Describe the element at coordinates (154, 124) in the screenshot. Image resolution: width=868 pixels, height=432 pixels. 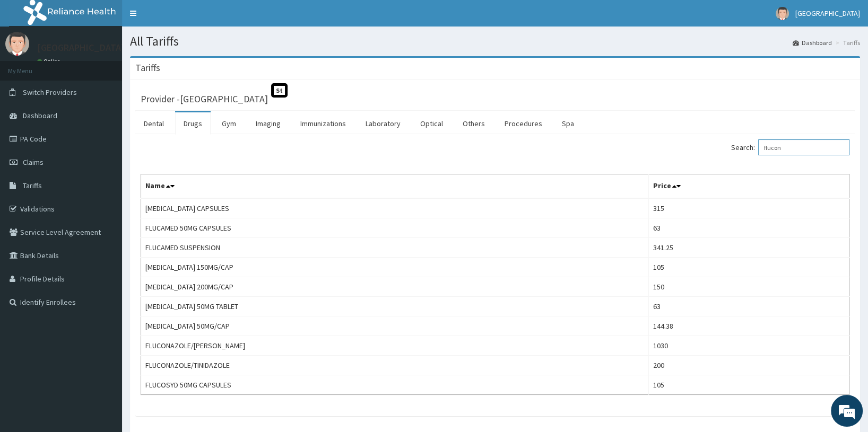
I see `a: Dental` at that location.